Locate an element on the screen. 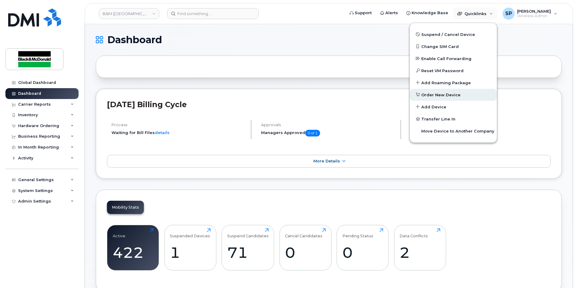 Image resolution: width=576 pixels, height=288 pixels. a: Order New Device is located at coordinates (453, 95).